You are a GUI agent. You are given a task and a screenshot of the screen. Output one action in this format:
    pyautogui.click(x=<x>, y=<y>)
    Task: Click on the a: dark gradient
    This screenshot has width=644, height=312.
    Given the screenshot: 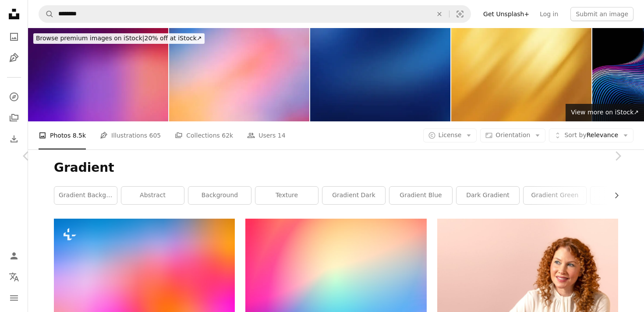 What is the action you would take?
    pyautogui.click(x=488, y=195)
    